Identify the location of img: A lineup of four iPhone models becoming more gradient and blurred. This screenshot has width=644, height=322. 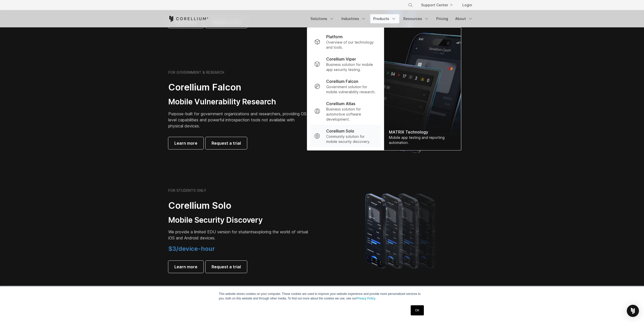
(401, 230).